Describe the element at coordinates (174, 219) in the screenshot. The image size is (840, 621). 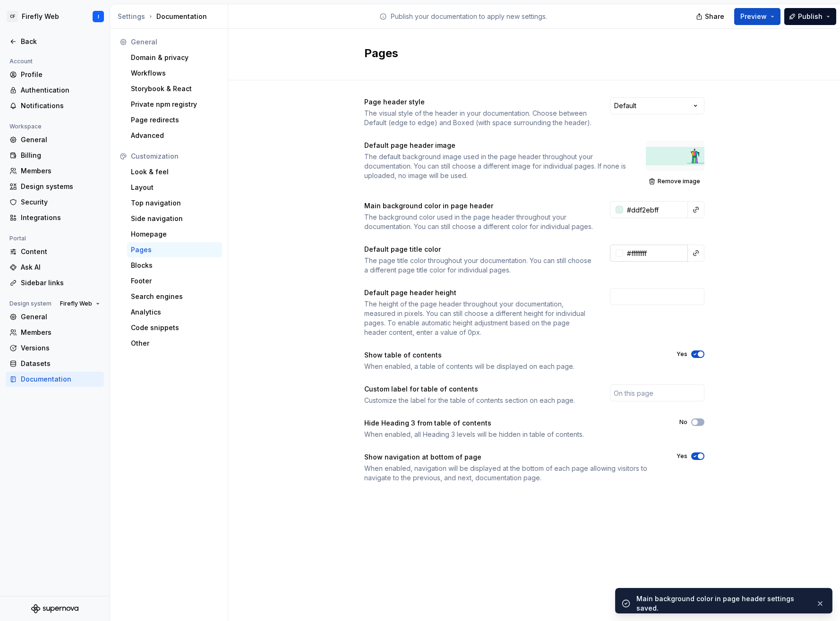
I see `a: Side navigation` at that location.